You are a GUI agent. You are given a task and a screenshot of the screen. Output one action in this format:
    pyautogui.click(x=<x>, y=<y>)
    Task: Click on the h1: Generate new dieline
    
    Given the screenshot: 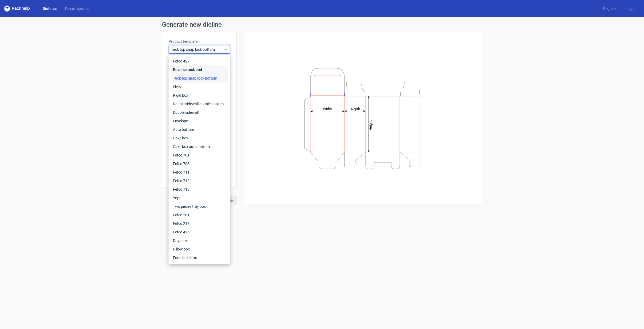 What is the action you would take?
    pyautogui.click(x=322, y=25)
    